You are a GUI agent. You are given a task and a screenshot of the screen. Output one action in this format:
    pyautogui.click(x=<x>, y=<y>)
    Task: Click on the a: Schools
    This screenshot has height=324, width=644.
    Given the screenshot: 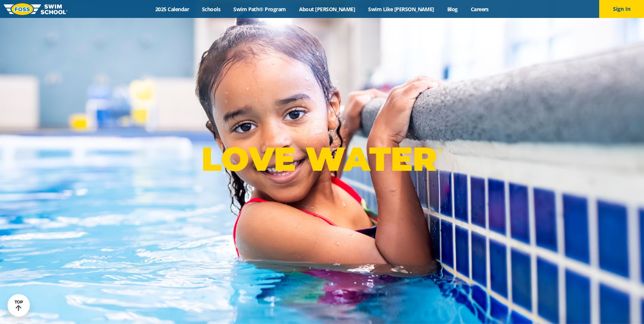 What is the action you would take?
    pyautogui.click(x=212, y=9)
    